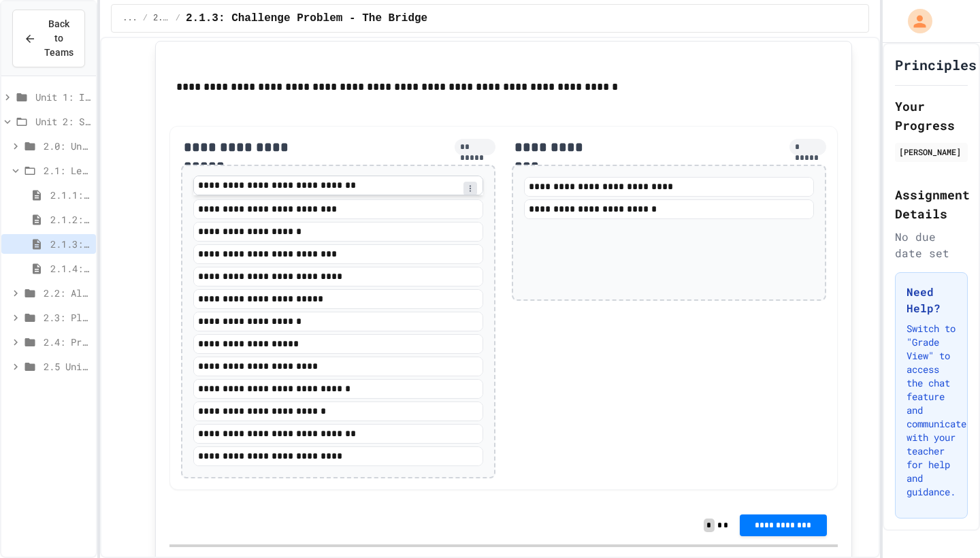 The height and width of the screenshot is (558, 980). Describe the element at coordinates (67, 342) in the screenshot. I see `span: 2.4: Practice with Algorithms` at that location.